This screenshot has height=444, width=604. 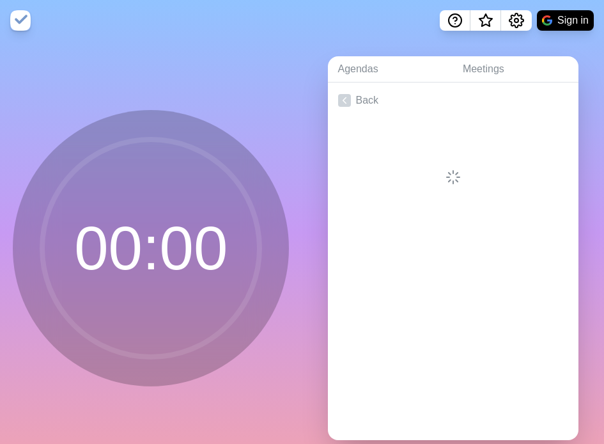 What do you see at coordinates (515, 69) in the screenshot?
I see `a: Meetings` at bounding box center [515, 69].